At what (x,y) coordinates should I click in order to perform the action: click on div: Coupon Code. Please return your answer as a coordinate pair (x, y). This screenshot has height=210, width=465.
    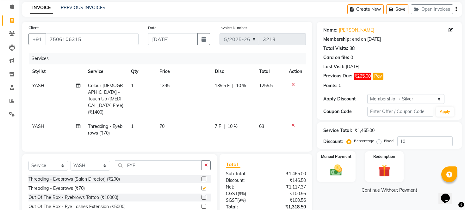
    Looking at the image, I should click on (345, 112).